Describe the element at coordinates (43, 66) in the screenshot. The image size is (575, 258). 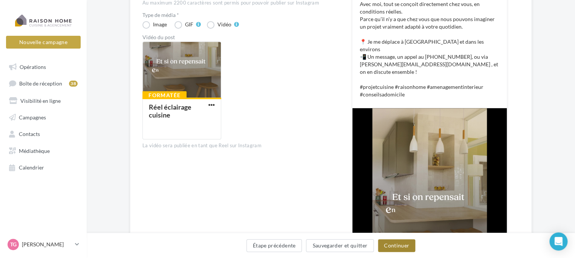
I see `a: Opérations` at that location.